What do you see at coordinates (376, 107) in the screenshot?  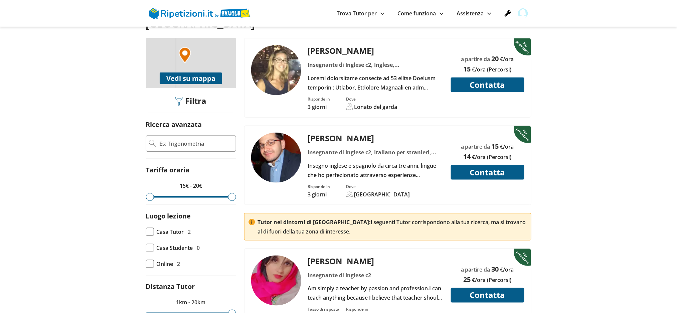 I see `div: Lonato del garda` at bounding box center [376, 107].